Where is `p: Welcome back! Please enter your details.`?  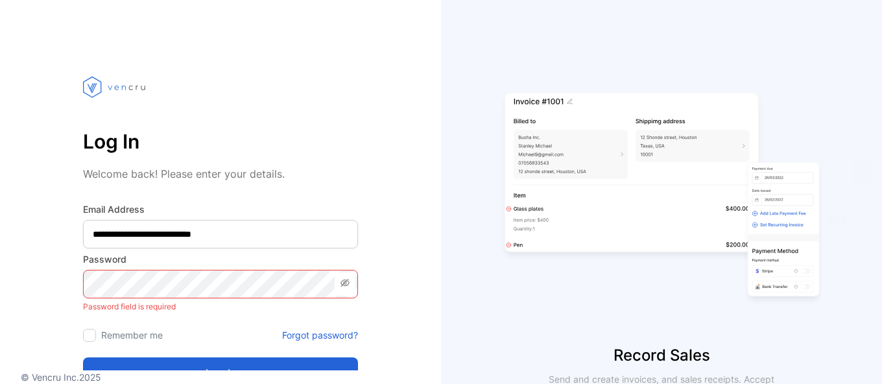 p: Welcome back! Please enter your details. is located at coordinates (221, 174).